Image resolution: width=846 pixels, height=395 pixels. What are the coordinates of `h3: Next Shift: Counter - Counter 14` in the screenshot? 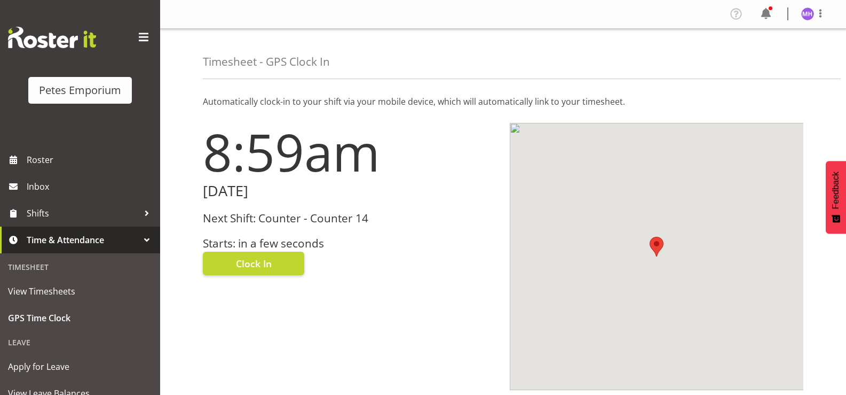 It's located at (350, 218).